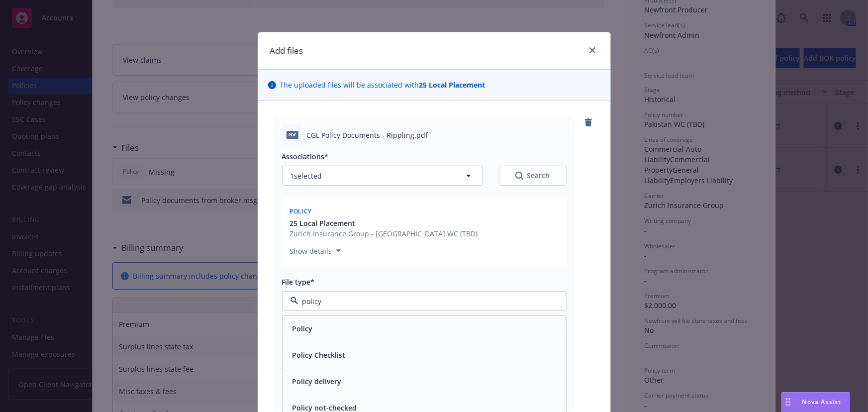 Image resolution: width=868 pixels, height=412 pixels. Describe the element at coordinates (323, 223) in the screenshot. I see `span: 25 Local Placement` at that location.